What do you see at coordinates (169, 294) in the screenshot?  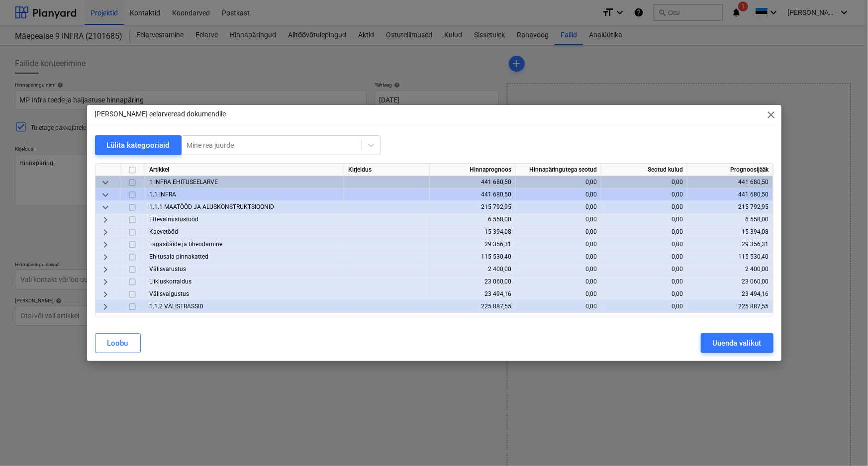 I see `span: Välisvalgustus` at bounding box center [169, 294].